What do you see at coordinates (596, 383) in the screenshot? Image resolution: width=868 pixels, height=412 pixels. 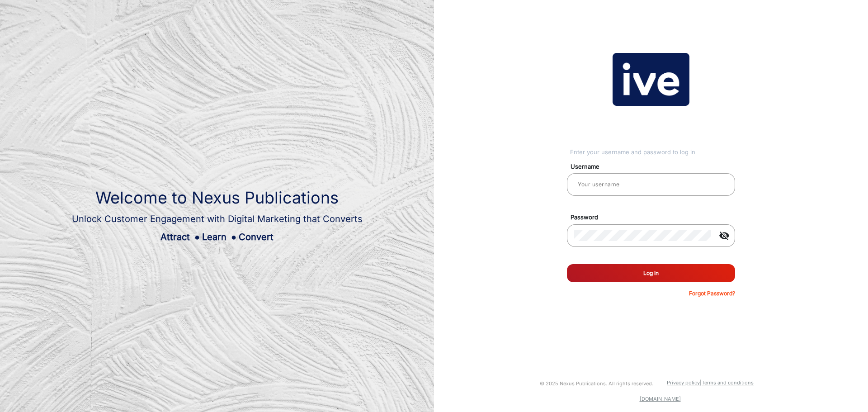 I see `small: © 2025 Nexus Publications. All rights reserved.` at bounding box center [596, 383].